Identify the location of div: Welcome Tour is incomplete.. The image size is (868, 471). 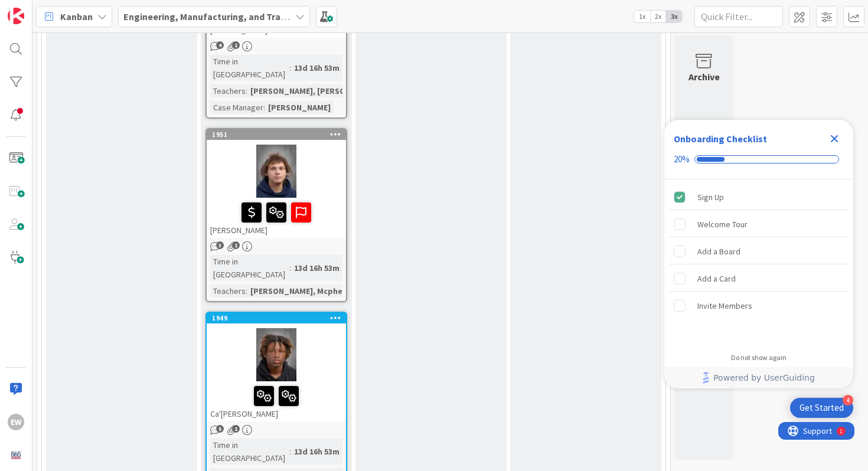
(759, 225).